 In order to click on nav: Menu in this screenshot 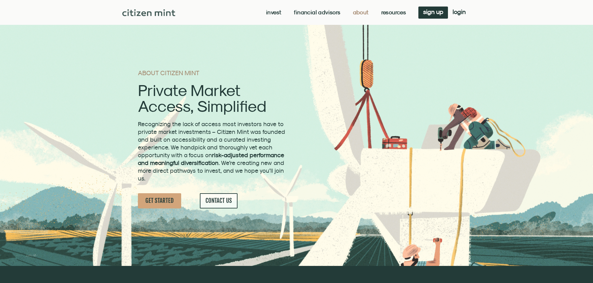, I will do `click(336, 12)`.